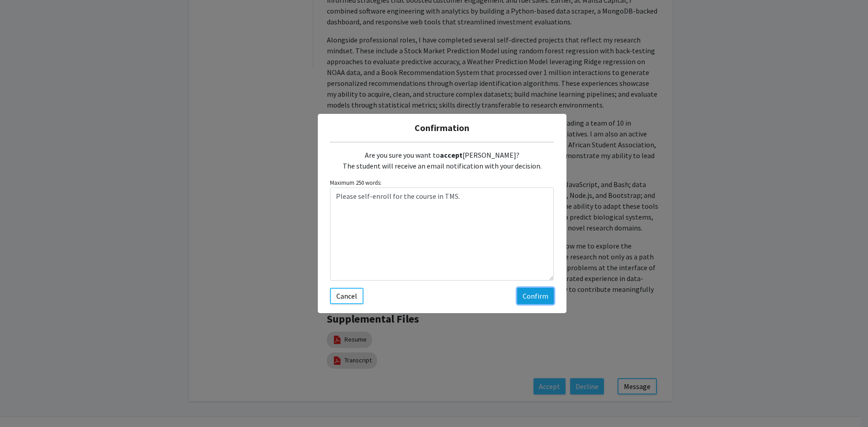 The width and height of the screenshot is (868, 427). I want to click on button: Confirm, so click(535, 296).